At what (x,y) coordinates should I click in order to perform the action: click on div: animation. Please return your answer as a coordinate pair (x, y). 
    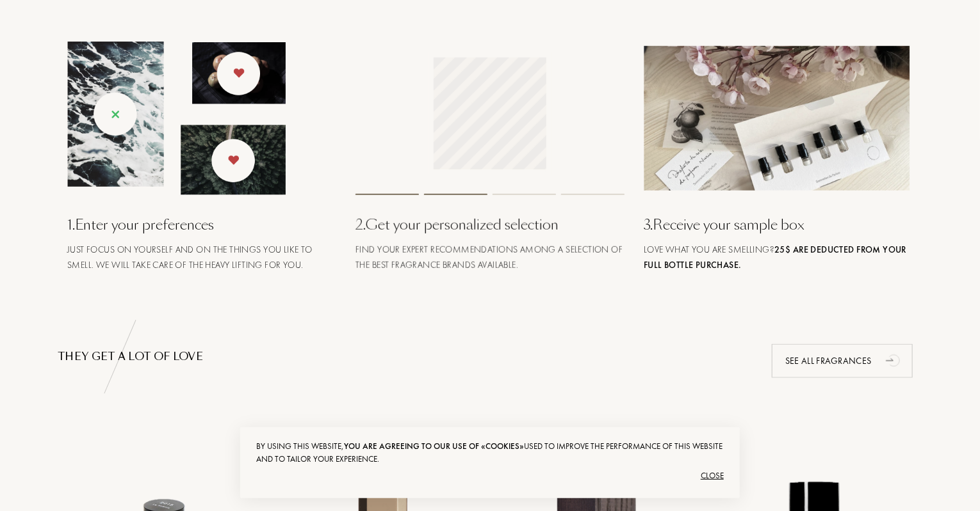
    Looking at the image, I should click on (894, 361).